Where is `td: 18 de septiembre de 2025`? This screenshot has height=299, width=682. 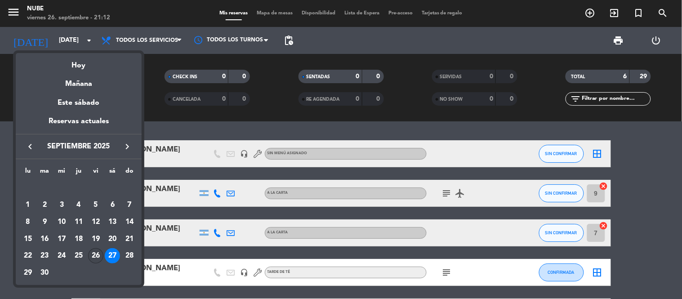 td: 18 de septiembre de 2025 is located at coordinates (79, 239).